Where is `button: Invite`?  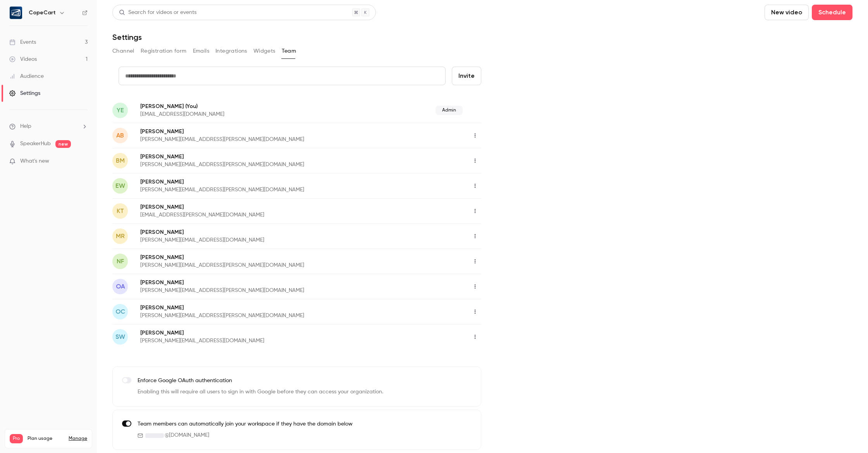 button: Invite is located at coordinates (467, 76).